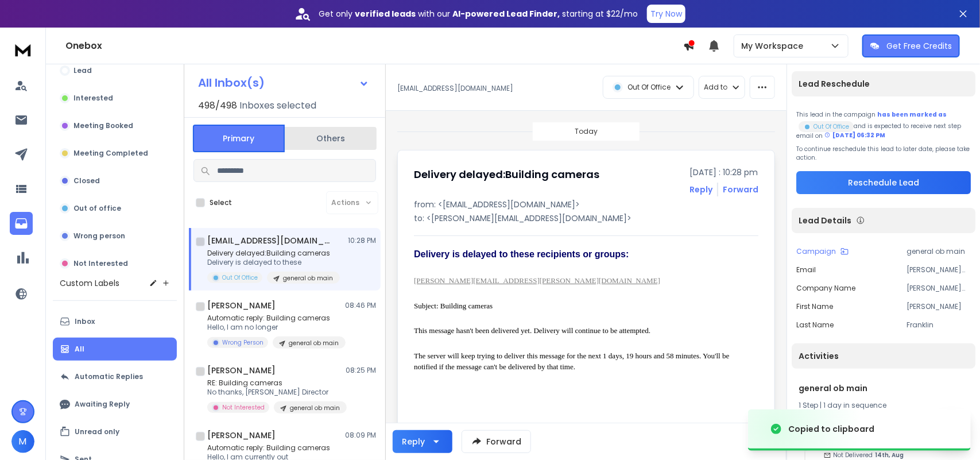 The width and height of the screenshot is (980, 460). I want to click on button: Unread only, so click(115, 431).